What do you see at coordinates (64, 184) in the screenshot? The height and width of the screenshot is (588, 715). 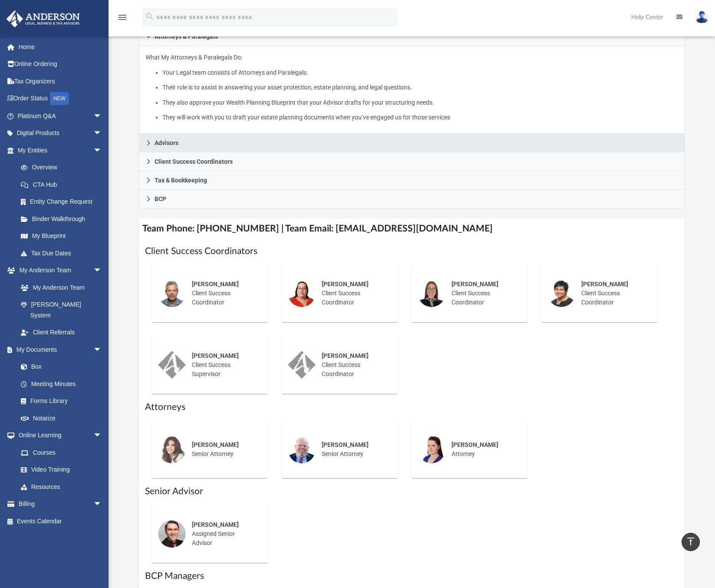 I see `a: CTA Hub` at bounding box center [64, 184].